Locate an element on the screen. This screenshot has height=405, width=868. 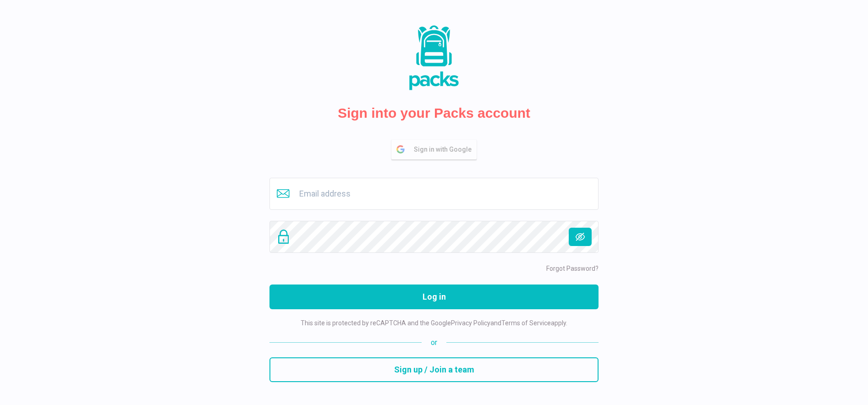
a: Privacy Policy is located at coordinates (471, 323).